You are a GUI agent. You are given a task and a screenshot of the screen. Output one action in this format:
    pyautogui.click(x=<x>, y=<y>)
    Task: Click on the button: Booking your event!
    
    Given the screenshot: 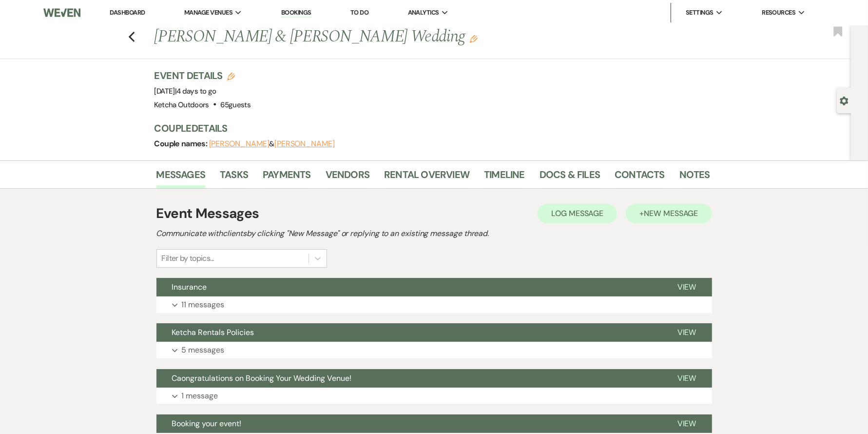 What is the action you would take?
    pyautogui.click(x=409, y=424)
    